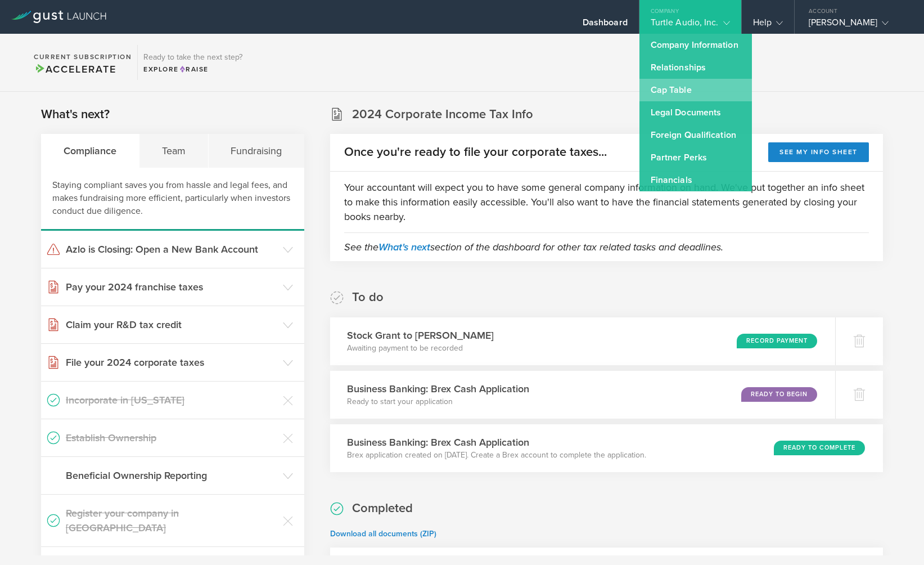 Image resolution: width=924 pixels, height=565 pixels. Describe the element at coordinates (90, 150) in the screenshot. I see `div: Compliance` at that location.